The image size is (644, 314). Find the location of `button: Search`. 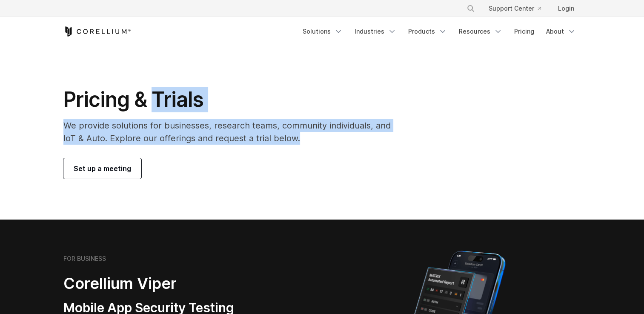

button: Search is located at coordinates (471, 8).